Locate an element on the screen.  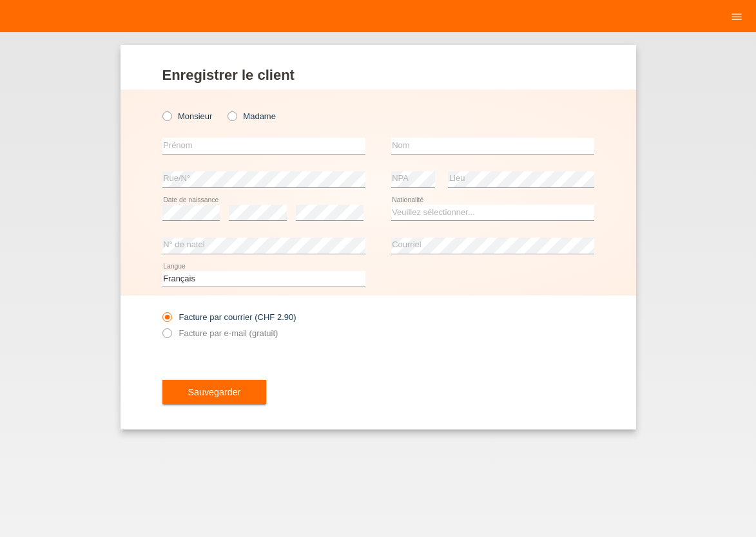
i: menu is located at coordinates (736, 17).